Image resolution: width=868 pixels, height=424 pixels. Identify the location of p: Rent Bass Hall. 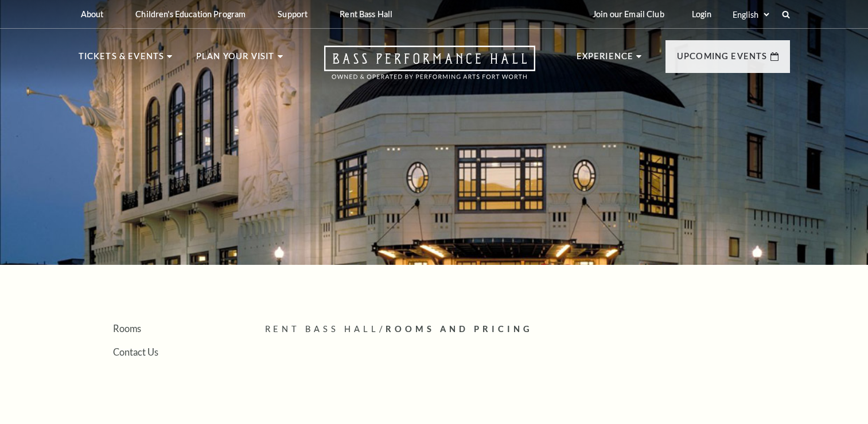
(366, 14).